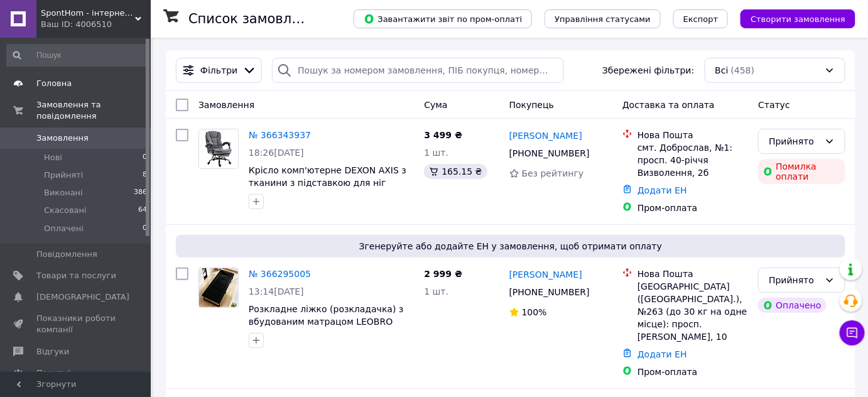  Describe the element at coordinates (280, 135) in the screenshot. I see `a: № 366343937` at that location.